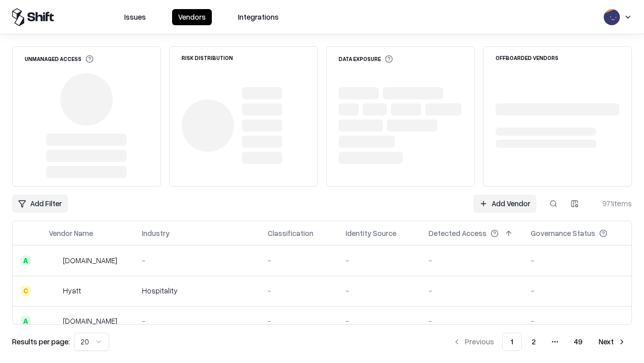 This screenshot has height=363, width=644. Describe the element at coordinates (135, 17) in the screenshot. I see `button: Issues` at that location.